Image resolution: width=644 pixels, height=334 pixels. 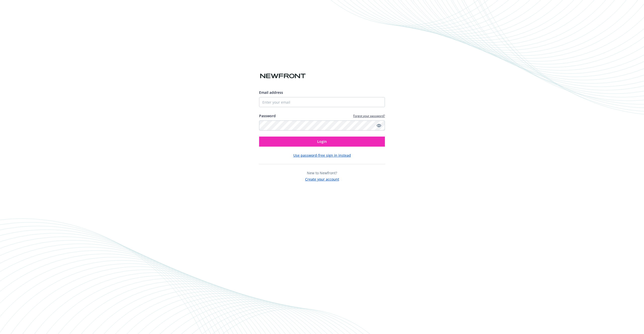 I want to click on span: New to Newfront?, so click(x=322, y=173).